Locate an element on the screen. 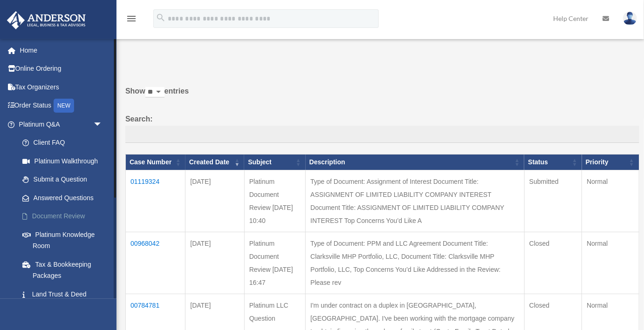  input: Search: is located at coordinates (382, 135).